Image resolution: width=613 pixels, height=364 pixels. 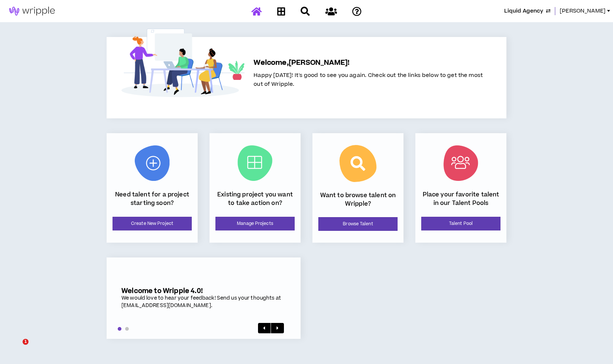 What do you see at coordinates (358, 199) in the screenshot?
I see `p: Want to browse talent on Wripple?` at bounding box center [358, 199].